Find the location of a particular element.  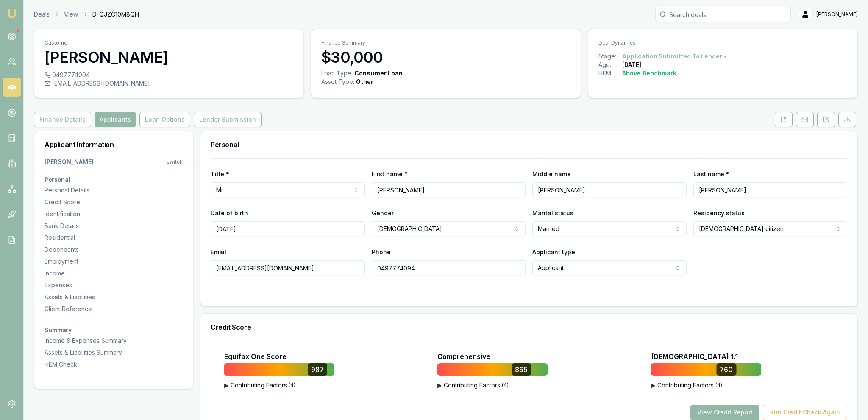

label: Phone is located at coordinates (381, 251).